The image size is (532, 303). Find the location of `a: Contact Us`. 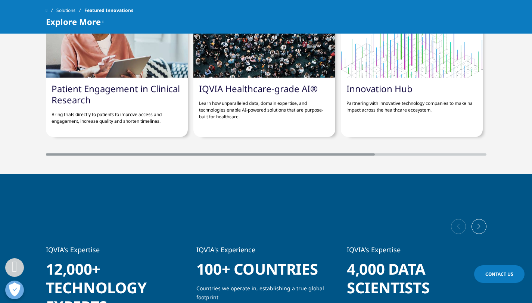

a: Contact Us is located at coordinates (499, 274).